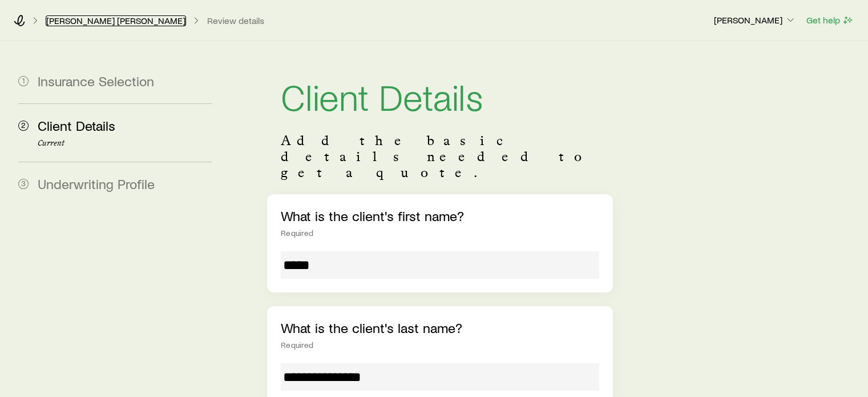  Describe the element at coordinates (830, 20) in the screenshot. I see `button: Get help` at that location.